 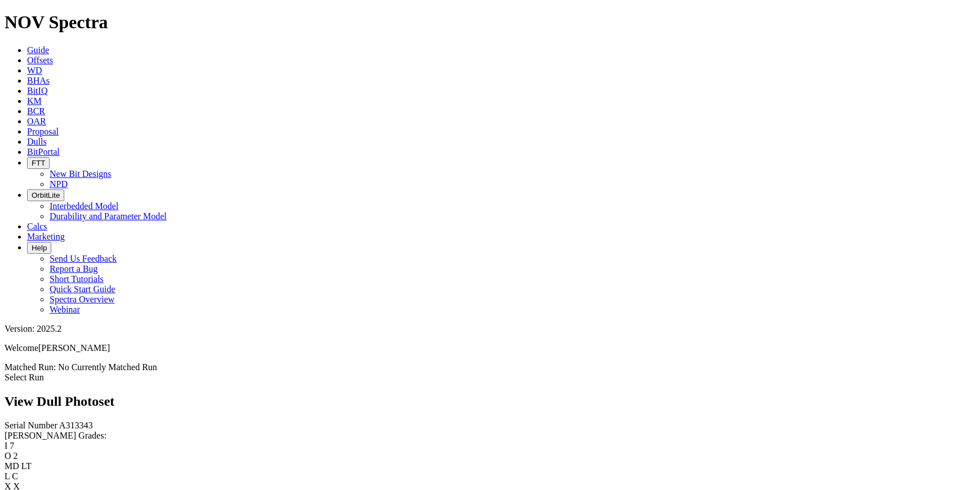 What do you see at coordinates (45, 236) in the screenshot?
I see `span: Marketing` at bounding box center [45, 236].